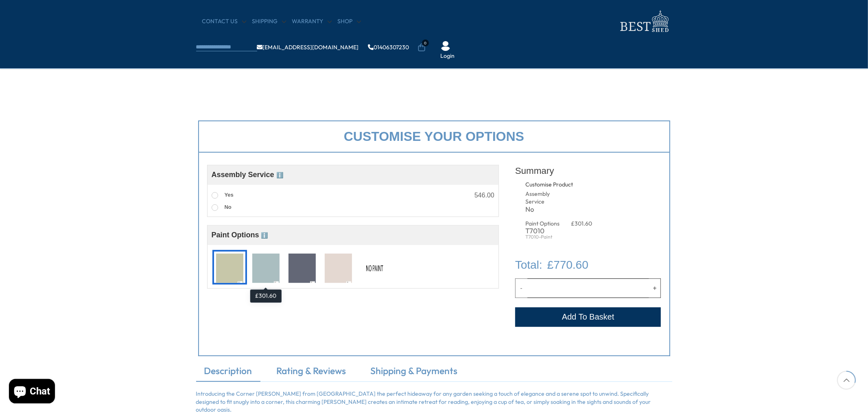 The height and width of the screenshot is (412, 868). Describe the element at coordinates (338, 267) in the screenshot. I see `div: T7078` at that location.